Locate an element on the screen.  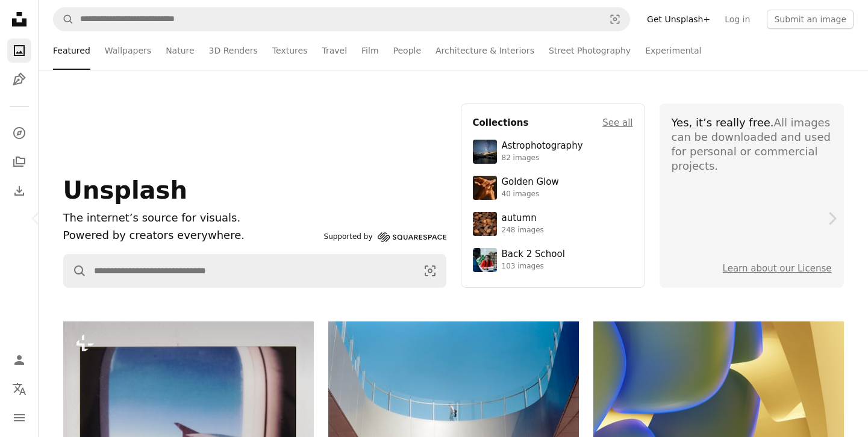
h4: Collections is located at coordinates (500, 123).